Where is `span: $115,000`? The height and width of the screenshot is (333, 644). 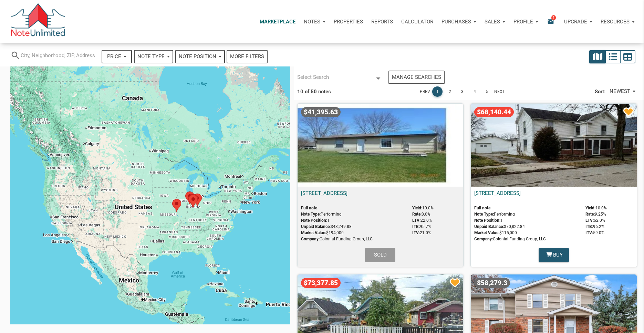
span: $115,000 is located at coordinates (528, 234).